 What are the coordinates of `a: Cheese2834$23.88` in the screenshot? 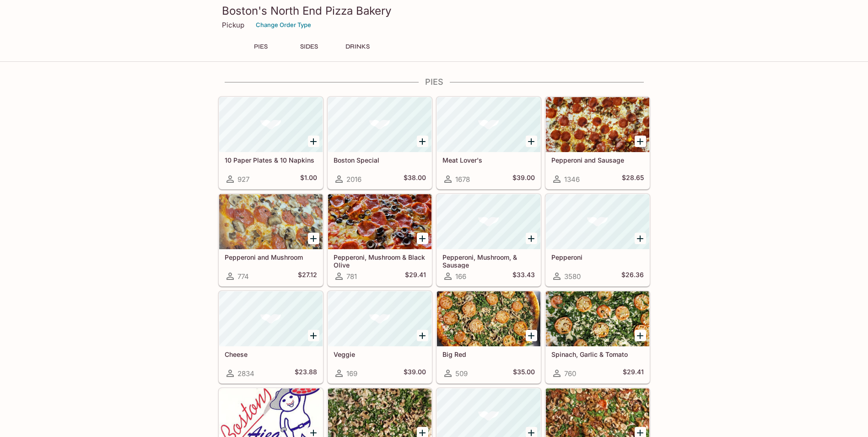 It's located at (271, 337).